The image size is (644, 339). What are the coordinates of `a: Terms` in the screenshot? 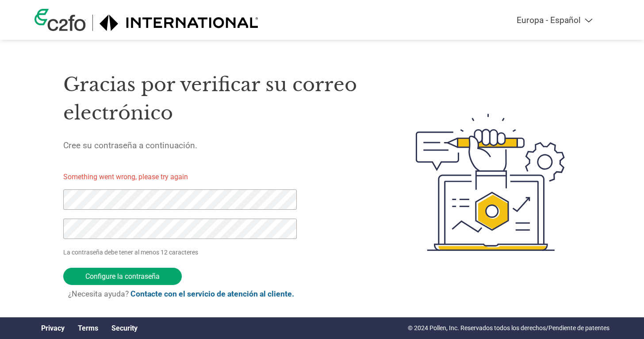 It's located at (88, 328).